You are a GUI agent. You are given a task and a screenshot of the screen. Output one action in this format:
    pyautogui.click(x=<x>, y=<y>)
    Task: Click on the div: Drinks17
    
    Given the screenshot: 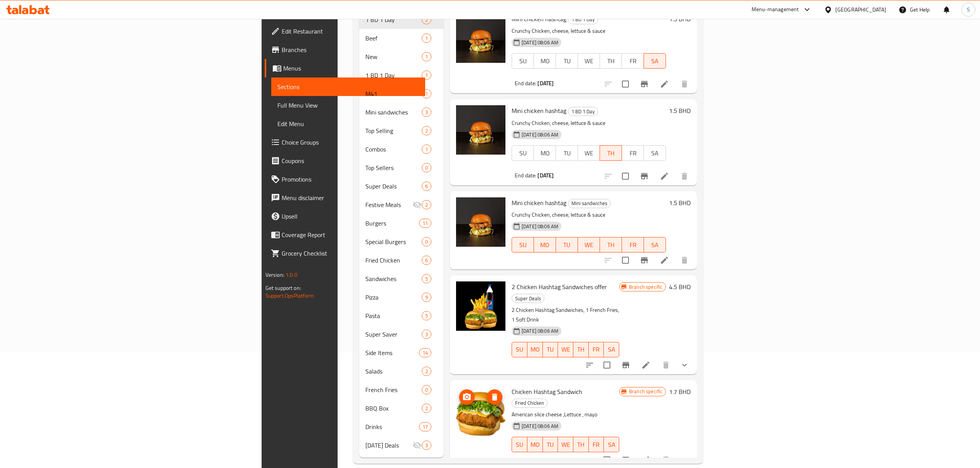 What is the action you would take?
    pyautogui.click(x=402, y=427)
    